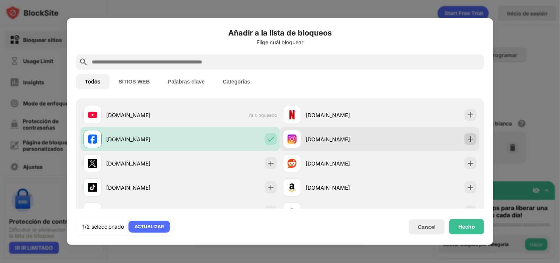 Image resolution: width=560 pixels, height=263 pixels. What do you see at coordinates (93, 82) in the screenshot?
I see `button: Todos` at bounding box center [93, 82].